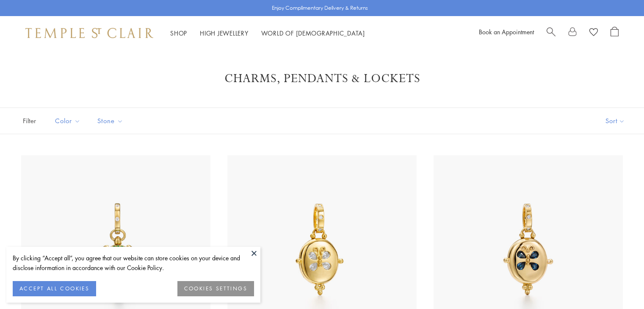 This screenshot has height=309, width=644. Describe the element at coordinates (133, 263) in the screenshot. I see `div: By clicking “Accept all”, you agree that our website can store cookies on your device and disclos...` at that location.